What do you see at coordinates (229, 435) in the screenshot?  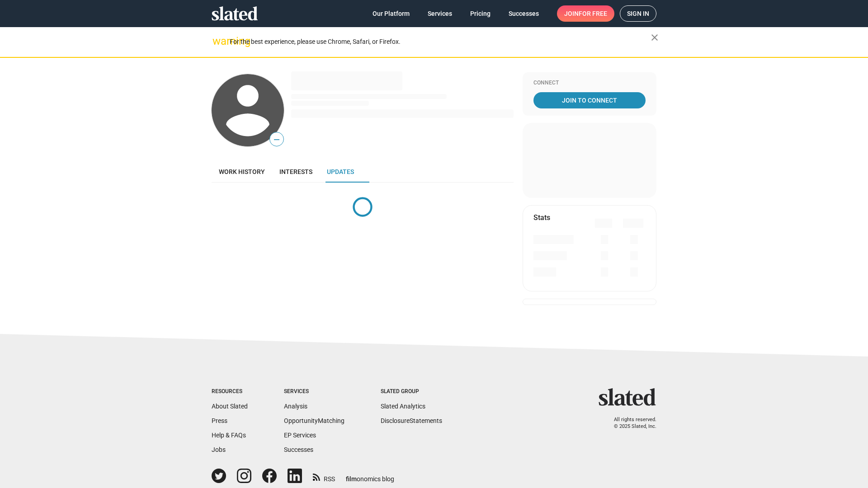 I see `a: Help & FAQs` at bounding box center [229, 435].